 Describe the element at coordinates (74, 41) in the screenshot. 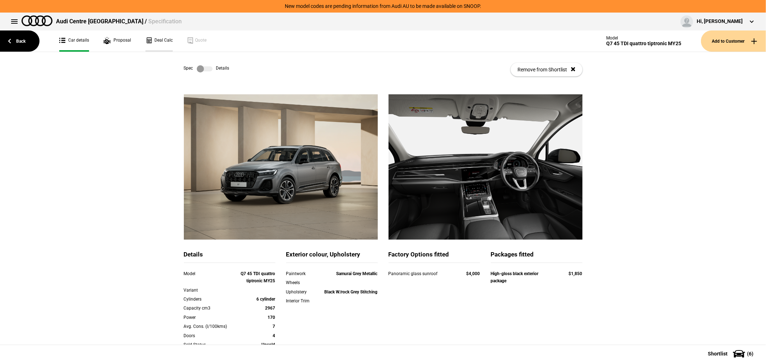

I see `a: Car details` at that location.